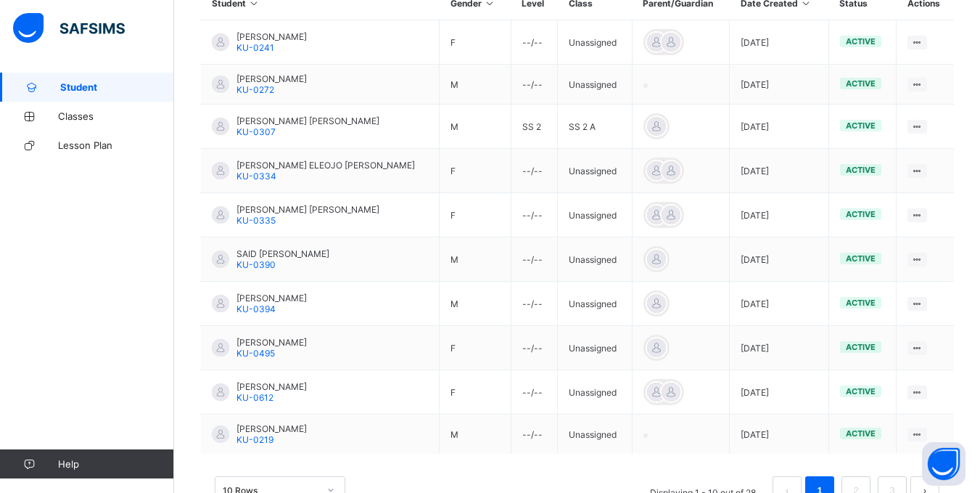 Image resolution: width=980 pixels, height=493 pixels. What do you see at coordinates (69, 28) in the screenshot?
I see `img: safsims` at bounding box center [69, 28].